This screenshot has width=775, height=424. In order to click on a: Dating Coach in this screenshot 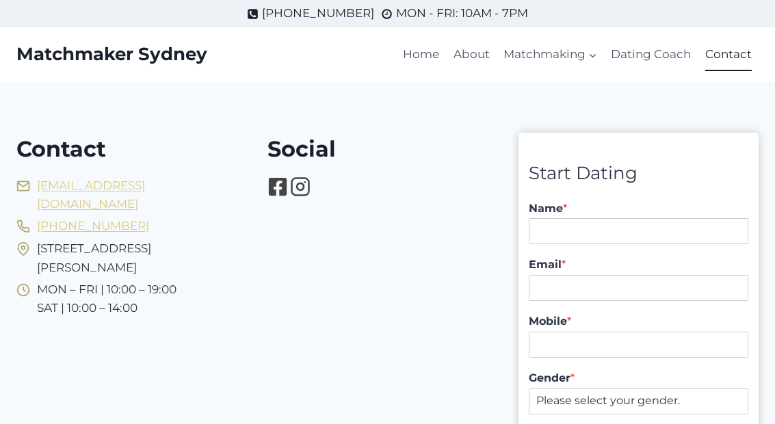, I will do `click(651, 55)`.